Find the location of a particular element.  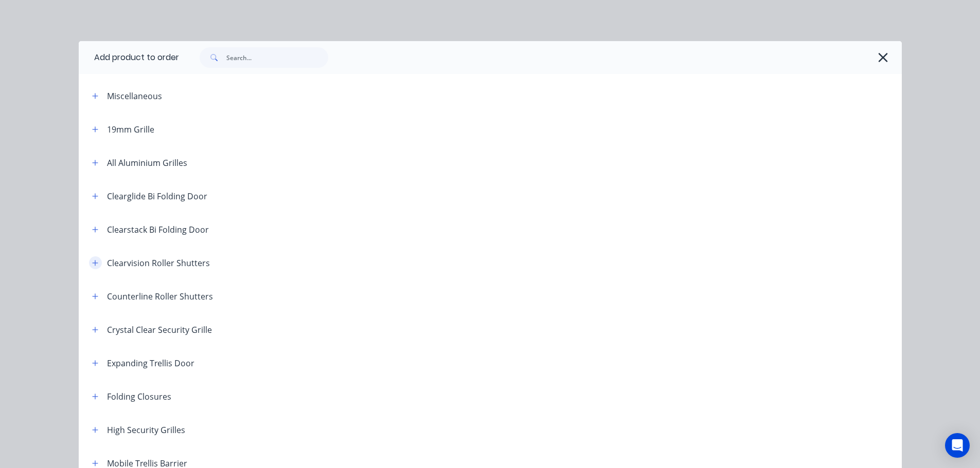

div: Miscellaneous is located at coordinates (134, 96).